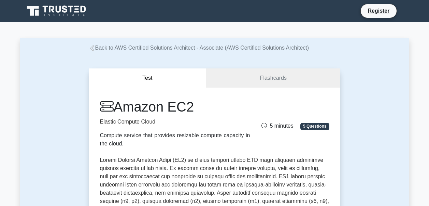 Image resolution: width=429 pixels, height=206 pixels. Describe the element at coordinates (273, 78) in the screenshot. I see `a: Flashcards` at that location.